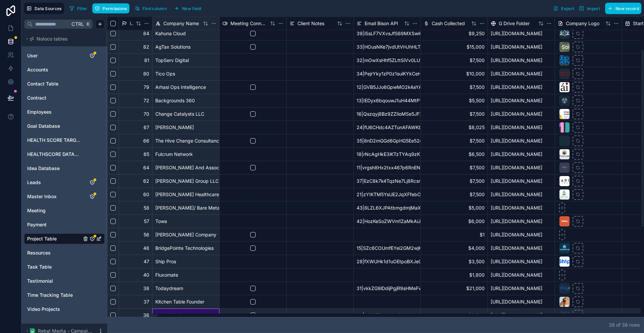 This screenshot has width=644, height=333. What do you see at coordinates (78, 24) in the screenshot?
I see `span: Ctrl` at bounding box center [78, 24].